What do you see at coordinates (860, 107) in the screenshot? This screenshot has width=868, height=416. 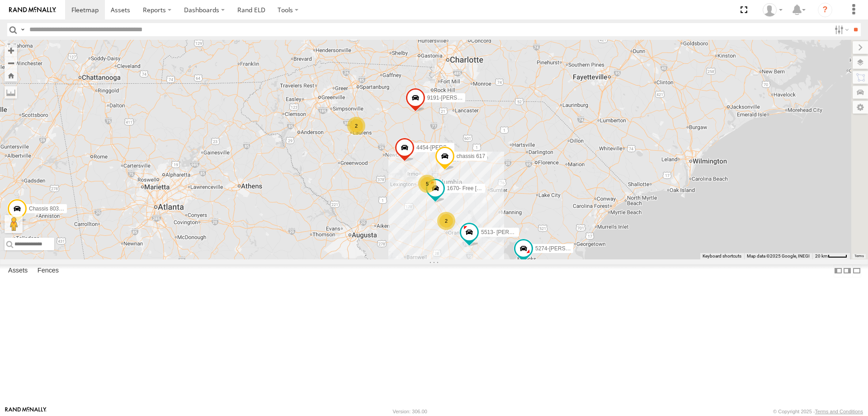 I see `label: Map Settings` at bounding box center [860, 107].